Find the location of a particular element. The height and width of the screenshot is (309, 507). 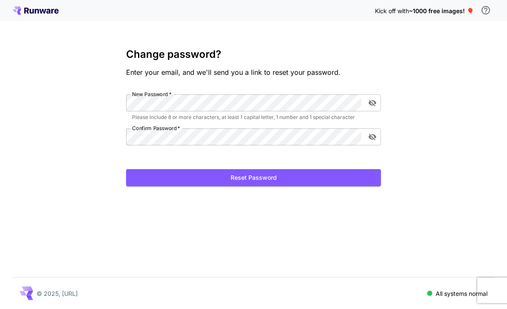

label: New Password is located at coordinates (151, 94).